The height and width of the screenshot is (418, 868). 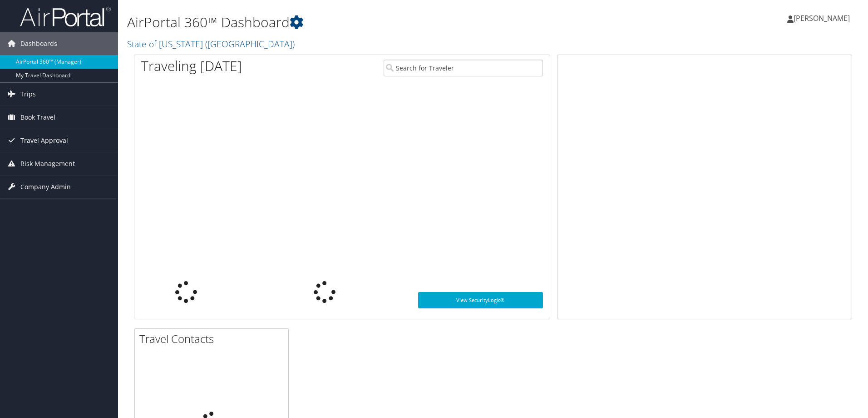 I want to click on span: Trips, so click(x=28, y=94).